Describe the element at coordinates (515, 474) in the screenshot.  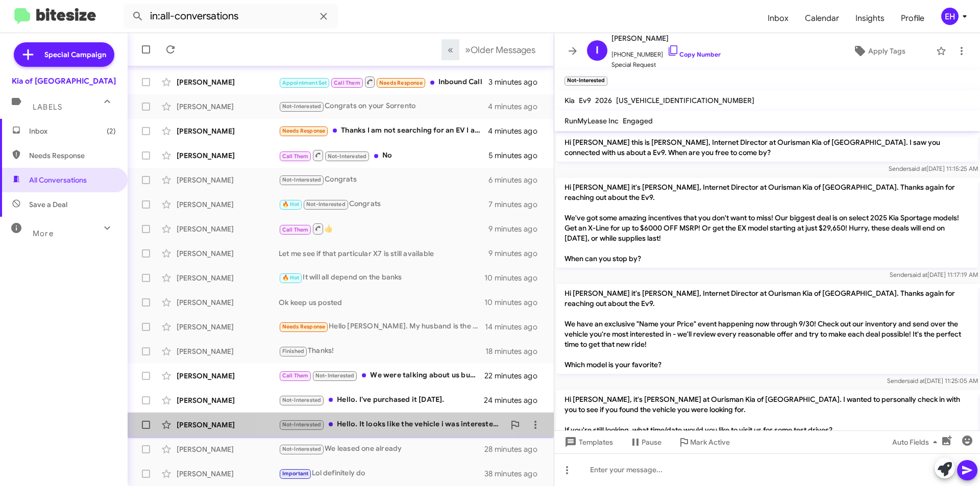
I see `div: 38 minutes ago` at that location.